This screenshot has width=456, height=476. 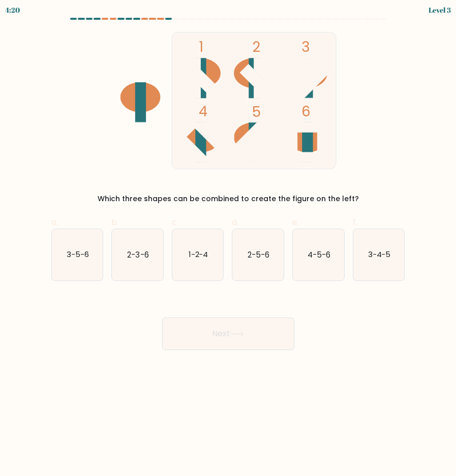 What do you see at coordinates (296, 222) in the screenshot?
I see `span: e.` at bounding box center [296, 222].